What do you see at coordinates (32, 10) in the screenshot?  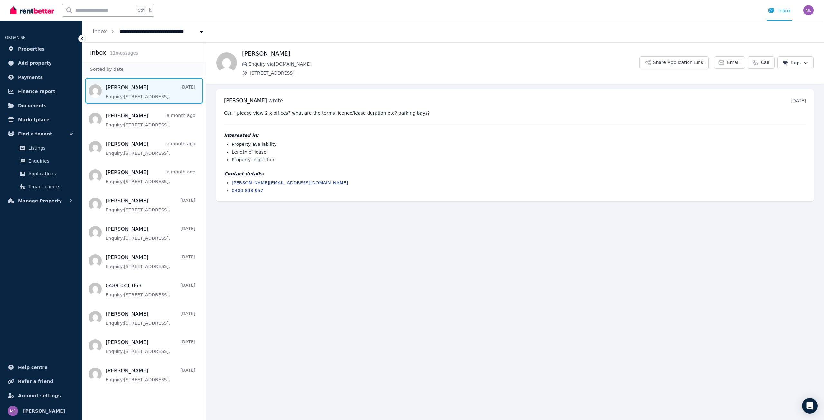 I see `img: RentBetter` at bounding box center [32, 10].